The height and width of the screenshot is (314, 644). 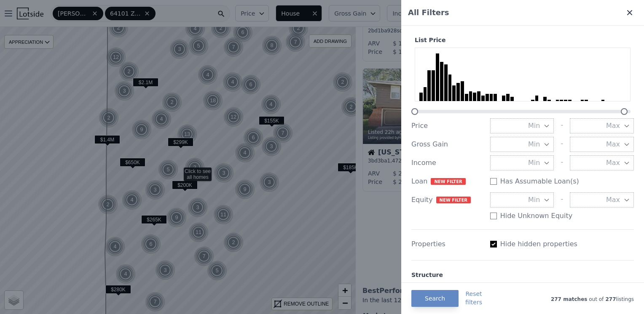 I want to click on span: All Filters, so click(x=428, y=13).